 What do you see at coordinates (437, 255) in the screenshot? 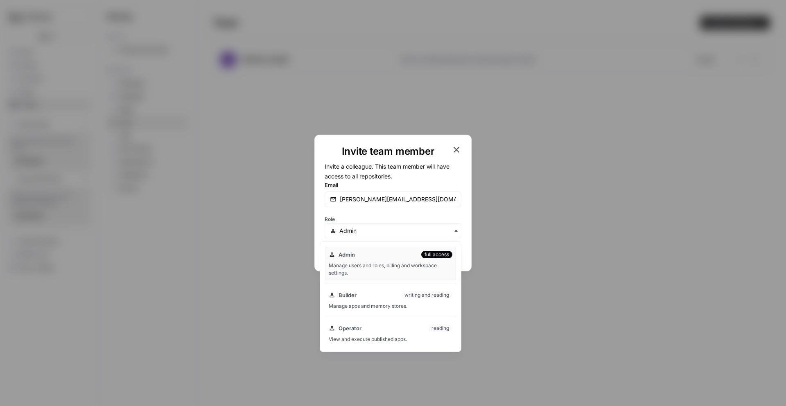
I see `div: full access` at bounding box center [437, 255].